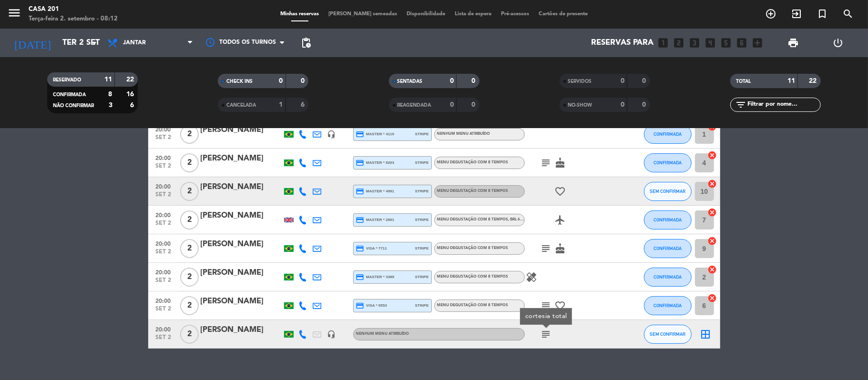 This screenshot has width=868, height=380. I want to click on i: looks_4, so click(711, 43).